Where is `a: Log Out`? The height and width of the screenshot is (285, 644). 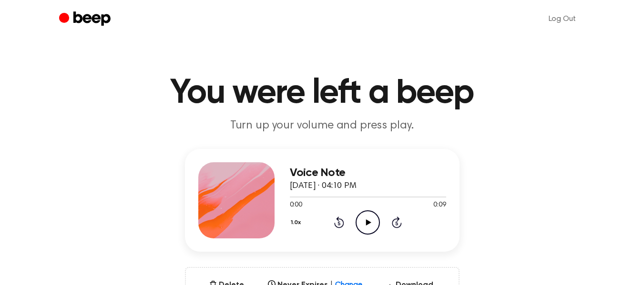
a: Log Out is located at coordinates (562, 19).